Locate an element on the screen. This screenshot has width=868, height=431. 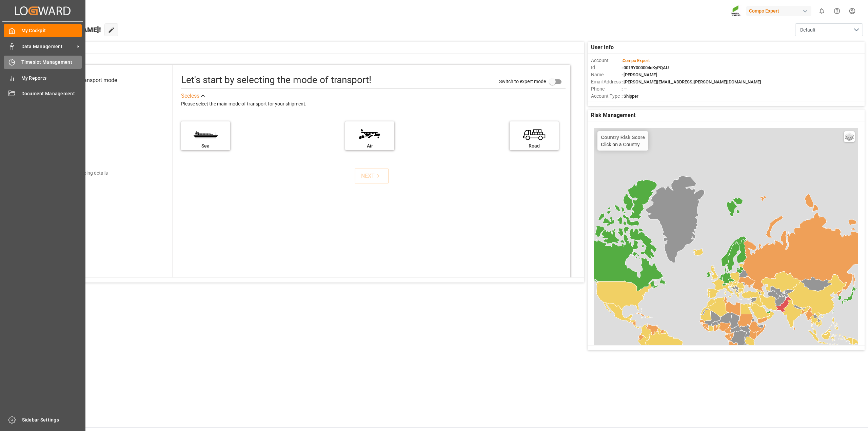
div: Let's start by selecting the mode of transport! is located at coordinates (276, 80).